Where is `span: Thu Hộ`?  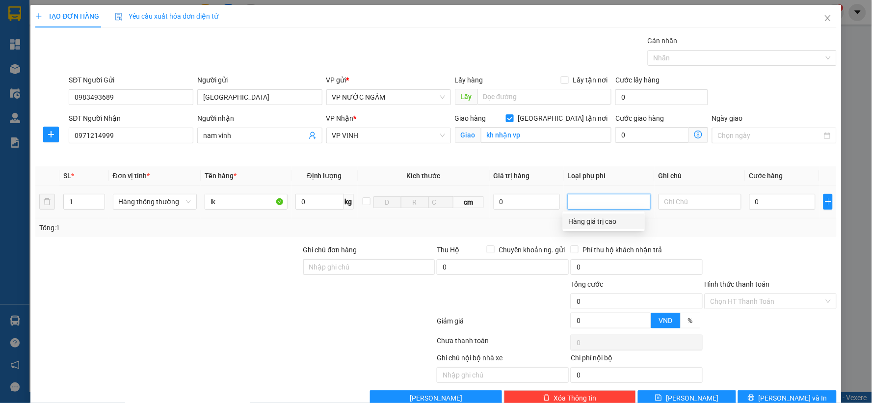
span: Thu Hộ is located at coordinates (448, 250).